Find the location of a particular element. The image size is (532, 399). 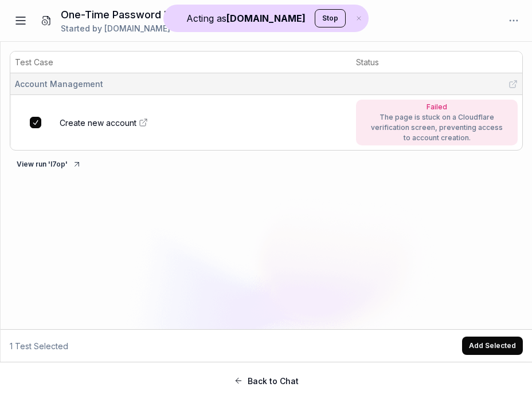

span: Create new account is located at coordinates (98, 123).